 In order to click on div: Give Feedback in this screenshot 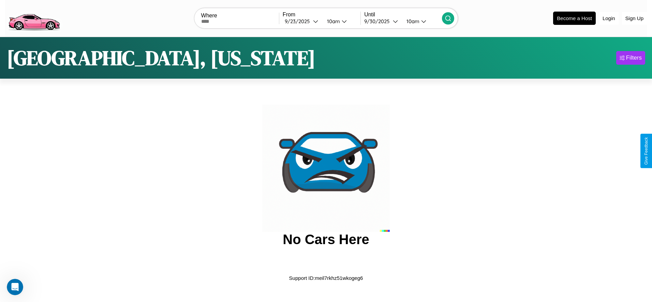, I will do `click(646, 151)`.